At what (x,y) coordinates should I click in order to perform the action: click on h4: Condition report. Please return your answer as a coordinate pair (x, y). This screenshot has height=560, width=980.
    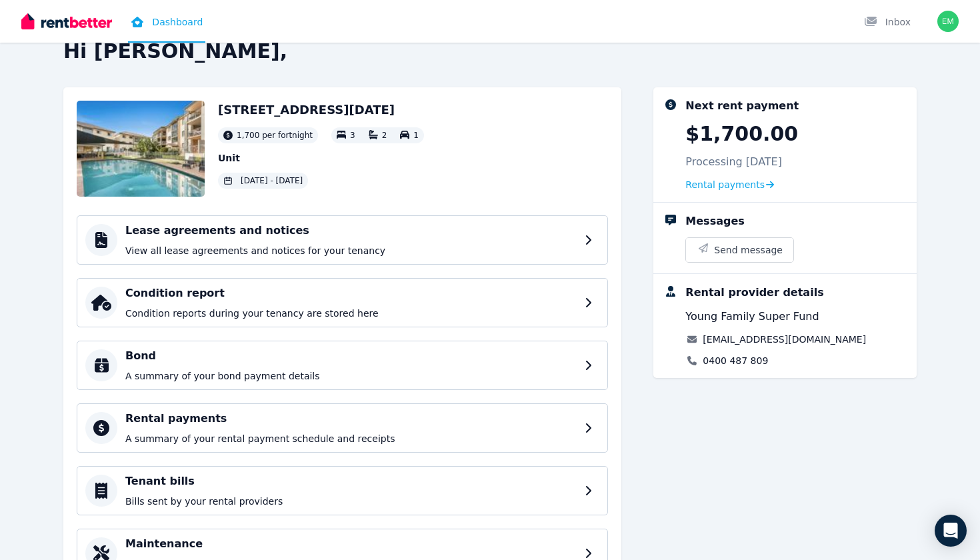
    Looking at the image, I should click on (350, 294).